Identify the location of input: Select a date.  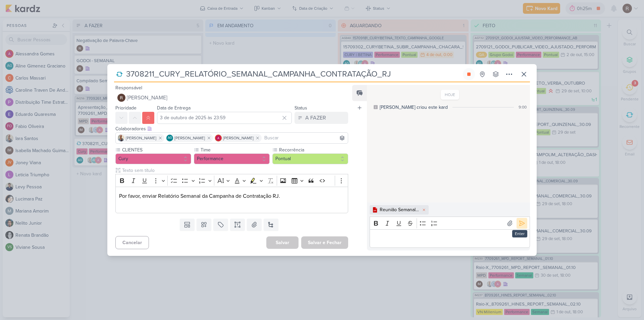
(225, 118).